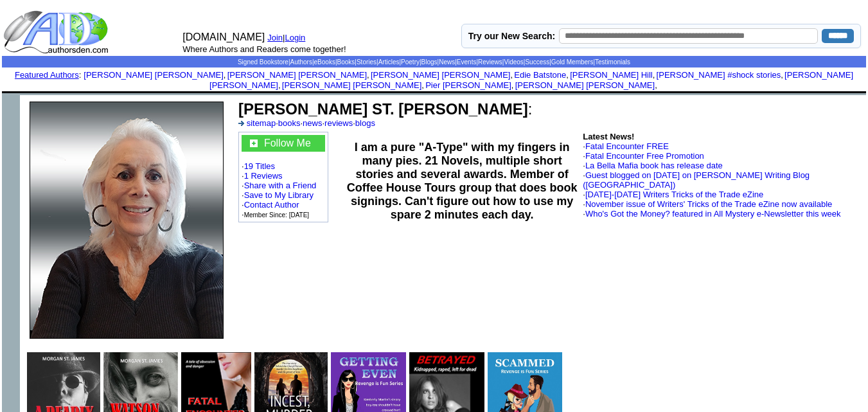  What do you see at coordinates (365, 123) in the screenshot?
I see `a: blogs` at bounding box center [365, 123].